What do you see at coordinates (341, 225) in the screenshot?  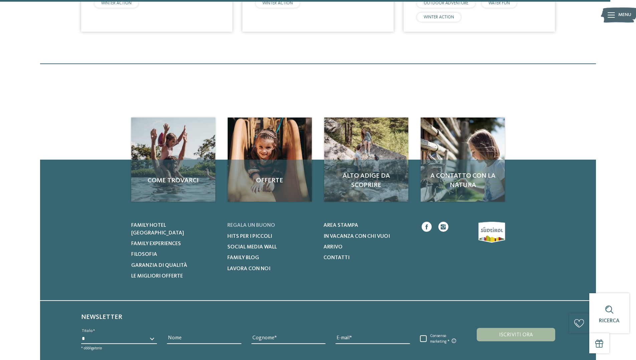 I see `span: Area stampa` at bounding box center [341, 225].